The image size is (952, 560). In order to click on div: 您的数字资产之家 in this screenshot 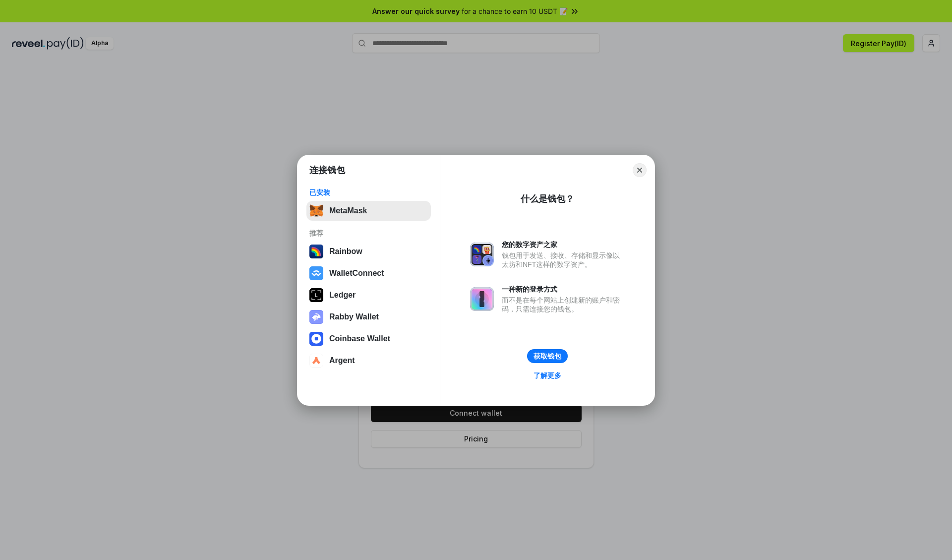, I will do `click(563, 245)`.